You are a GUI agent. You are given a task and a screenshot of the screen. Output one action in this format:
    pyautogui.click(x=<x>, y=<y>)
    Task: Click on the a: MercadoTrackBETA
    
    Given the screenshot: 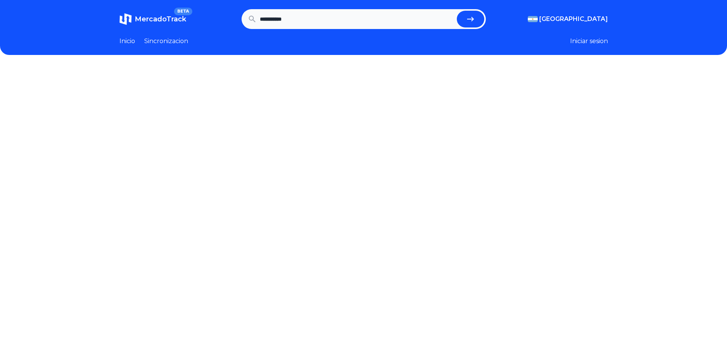 What is the action you would take?
    pyautogui.click(x=153, y=19)
    